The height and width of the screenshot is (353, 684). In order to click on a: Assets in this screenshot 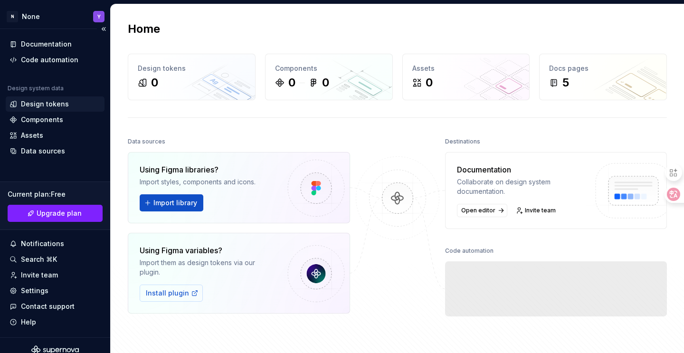, I will do `click(55, 135)`.